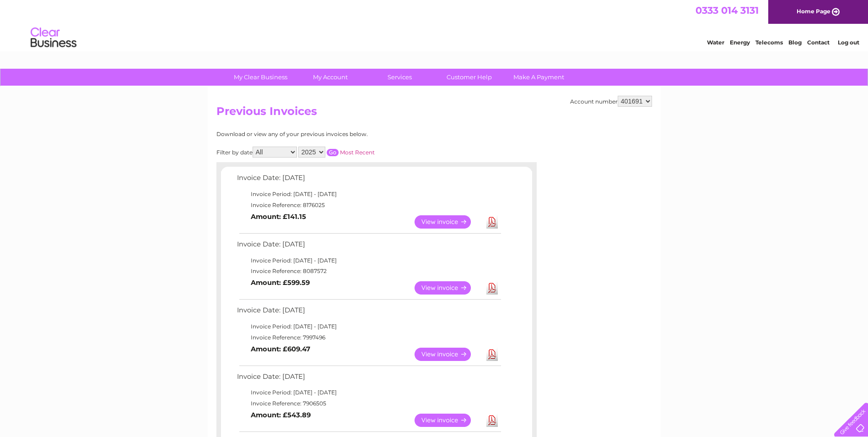 The image size is (868, 437). What do you see at coordinates (818, 42) in the screenshot?
I see `a: Contact` at bounding box center [818, 42].